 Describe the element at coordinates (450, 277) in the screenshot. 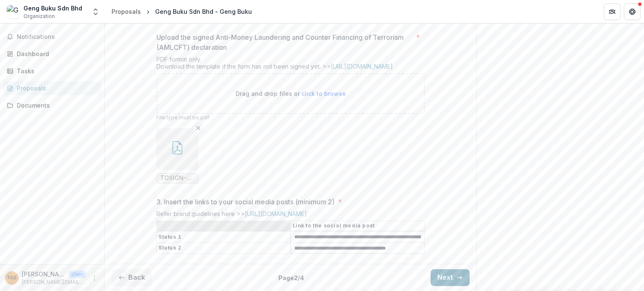

I see `button: Next` at that location.